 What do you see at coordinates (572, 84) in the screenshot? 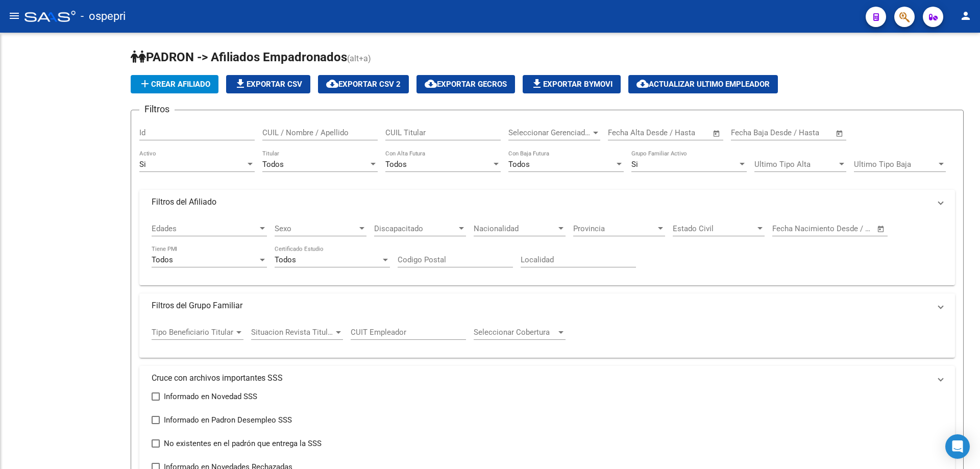
I see `span: Exportar Bymovi` at bounding box center [572, 84].